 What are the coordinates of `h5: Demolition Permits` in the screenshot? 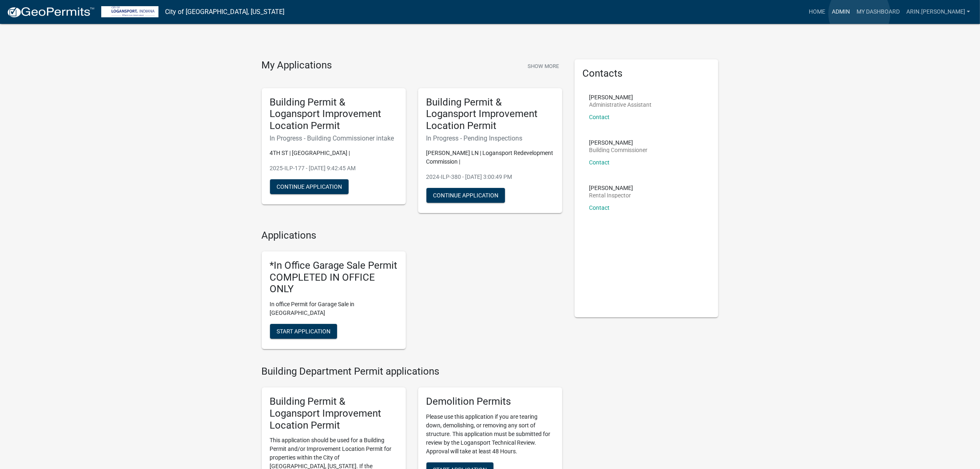 It's located at (490, 401).